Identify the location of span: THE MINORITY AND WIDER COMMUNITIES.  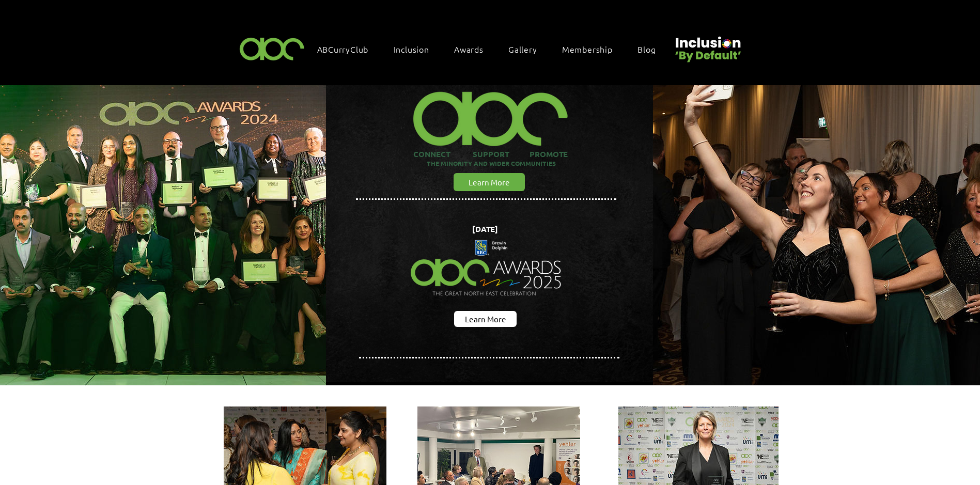
(491, 163).